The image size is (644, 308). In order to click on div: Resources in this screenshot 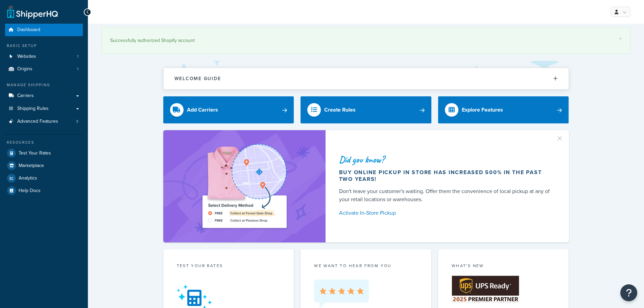, I will do `click(44, 142)`.